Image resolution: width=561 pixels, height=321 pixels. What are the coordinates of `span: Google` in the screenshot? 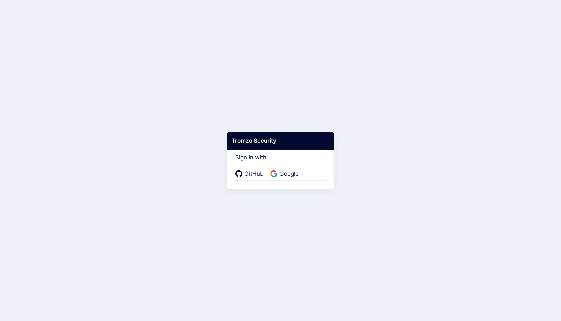 It's located at (289, 174).